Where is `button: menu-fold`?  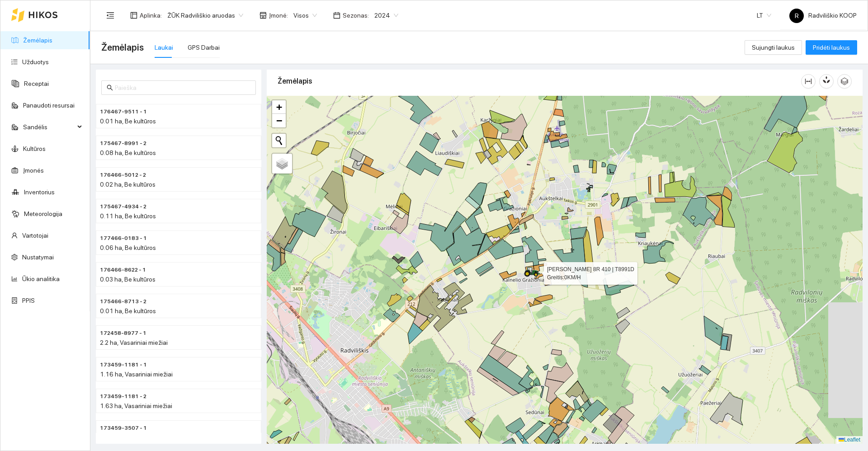 button: menu-fold is located at coordinates (110, 15).